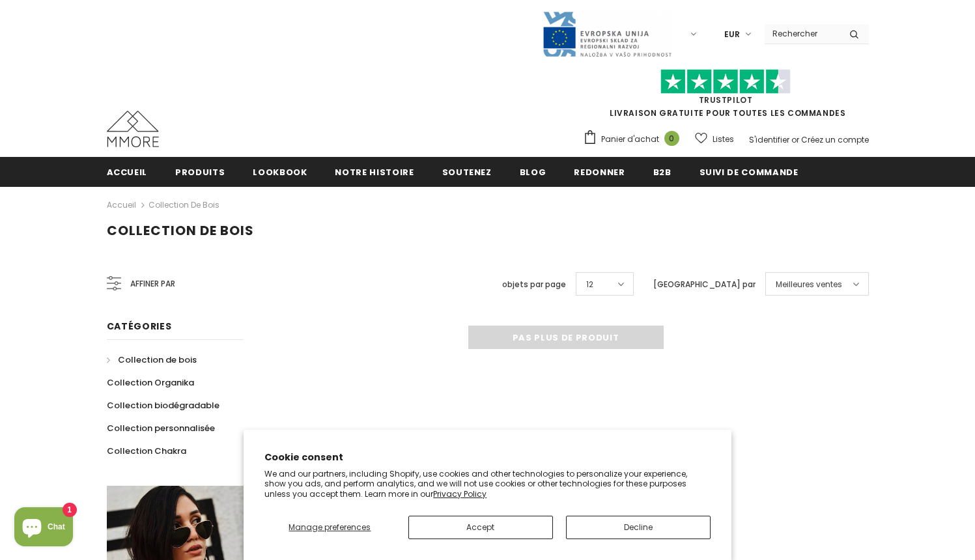 The image size is (975, 560). Describe the element at coordinates (599, 172) in the screenshot. I see `span: Redonner` at that location.